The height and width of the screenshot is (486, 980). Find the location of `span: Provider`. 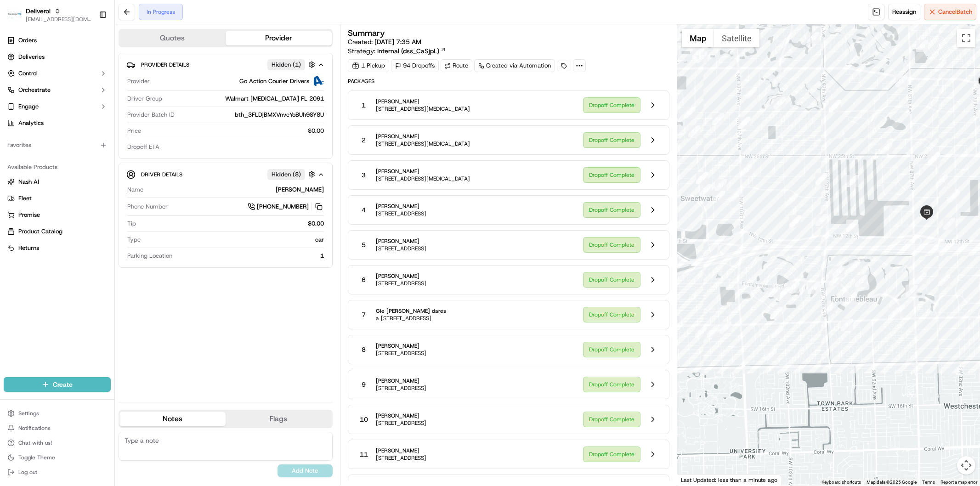

span: Provider is located at coordinates (138, 81).